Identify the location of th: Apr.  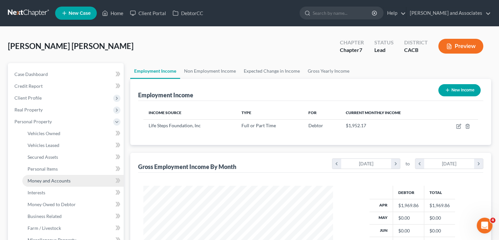
(382, 205).